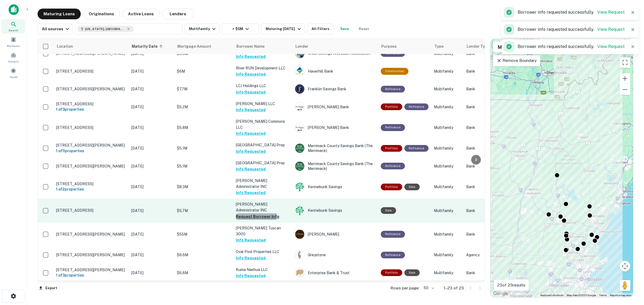  What do you see at coordinates (561, 168) in the screenshot?
I see `div: 0 0` at bounding box center [561, 168].